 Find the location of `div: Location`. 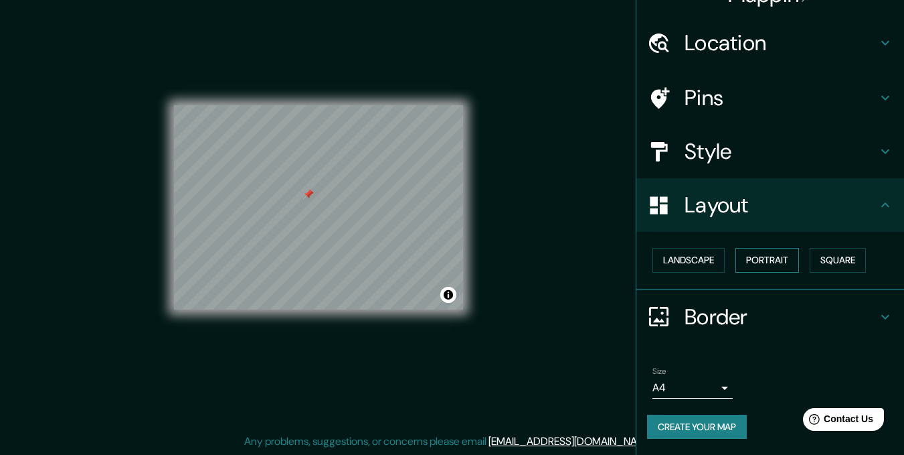

div: Location is located at coordinates (771, 43).